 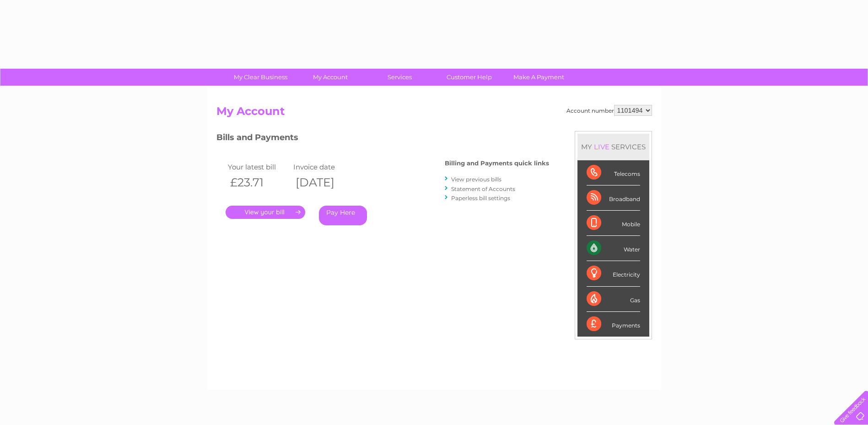 I want to click on a: Statement of Accounts, so click(x=483, y=188).